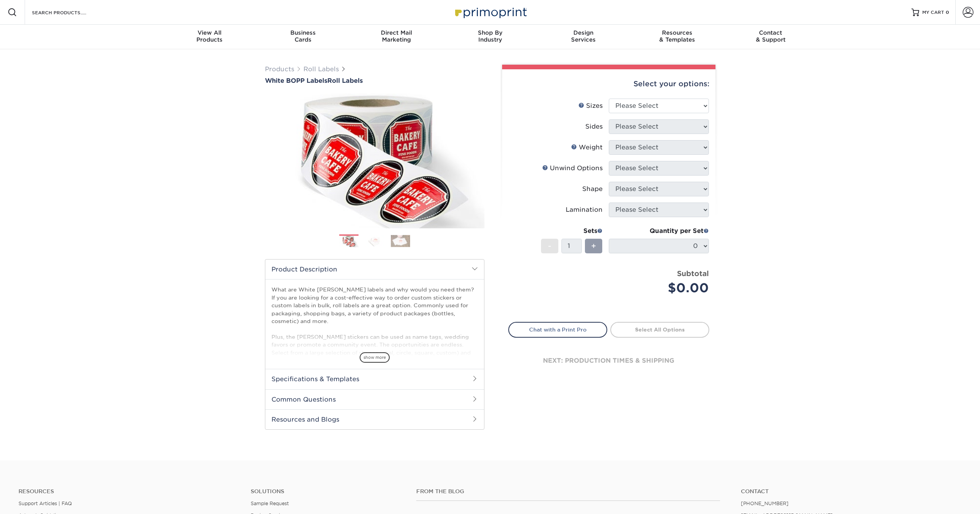 Image resolution: width=980 pixels, height=514 pixels. What do you see at coordinates (583, 37) in the screenshot?
I see `a: DesignServices` at bounding box center [583, 37].